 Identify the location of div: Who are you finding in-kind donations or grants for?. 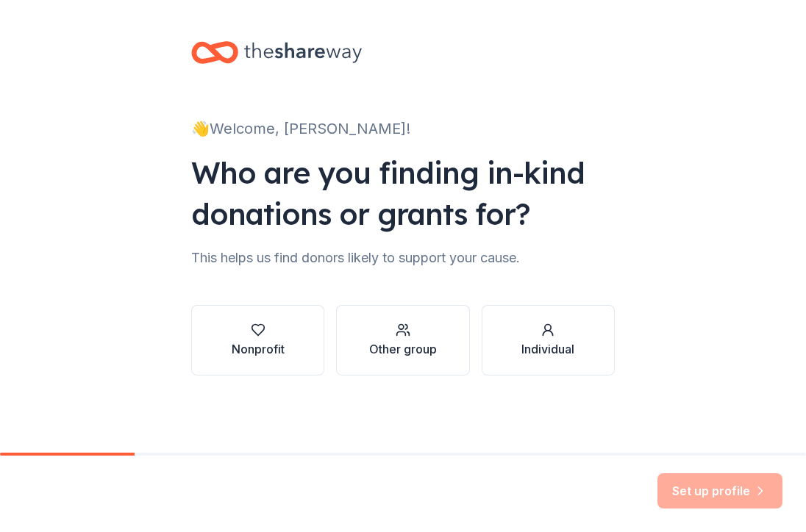
(403, 194).